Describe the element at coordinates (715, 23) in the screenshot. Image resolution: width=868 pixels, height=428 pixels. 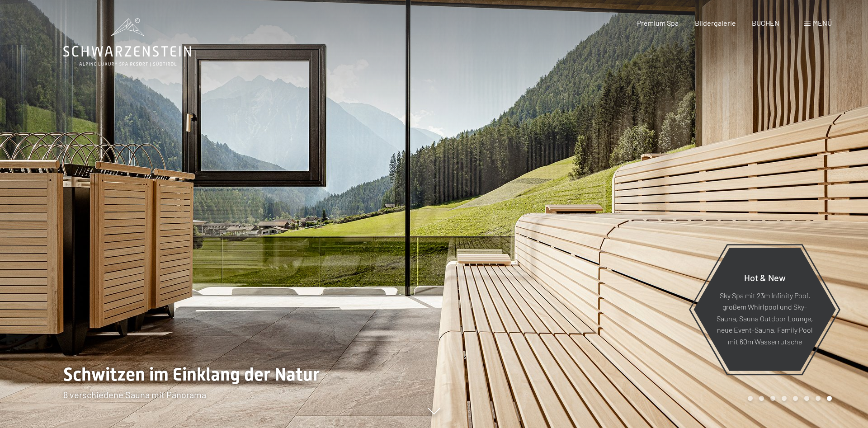
I see `span: Bildergalerie` at that location.